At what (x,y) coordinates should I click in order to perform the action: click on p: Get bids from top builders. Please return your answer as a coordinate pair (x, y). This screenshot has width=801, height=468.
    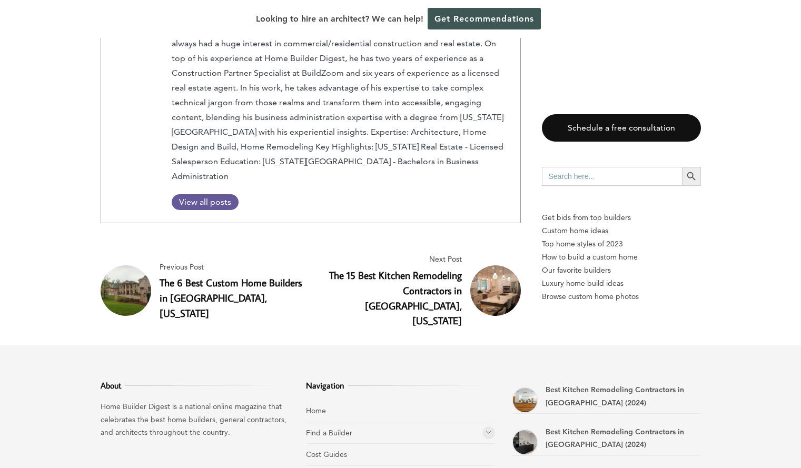
    Looking at the image, I should click on (621, 217).